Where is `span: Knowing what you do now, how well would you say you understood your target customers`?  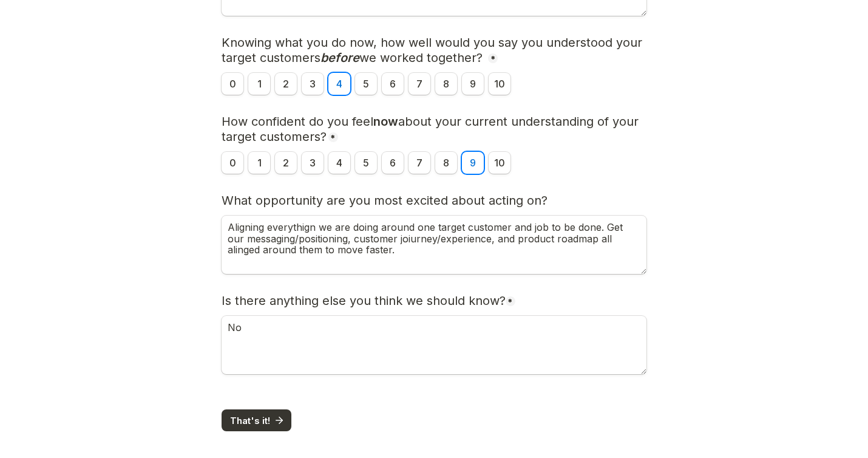 span: Knowing what you do now, how well would you say you understood your target customers is located at coordinates (434, 50).